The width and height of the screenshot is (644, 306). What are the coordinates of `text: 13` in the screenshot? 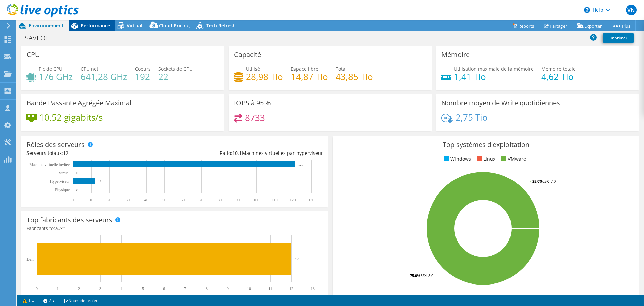 It's located at (313, 288).